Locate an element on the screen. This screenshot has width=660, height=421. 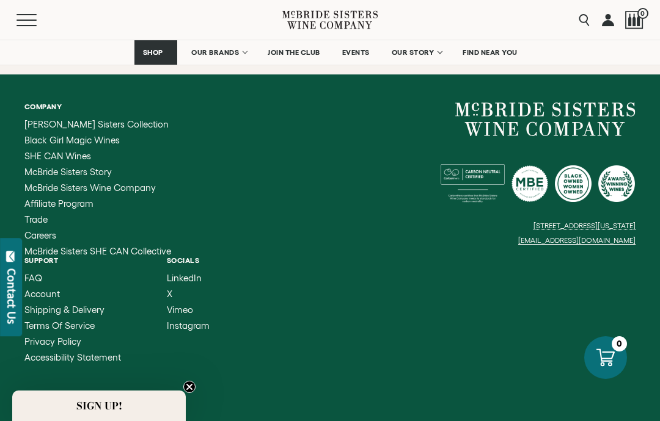
span: SHE CAN Wines is located at coordinates (57, 156).